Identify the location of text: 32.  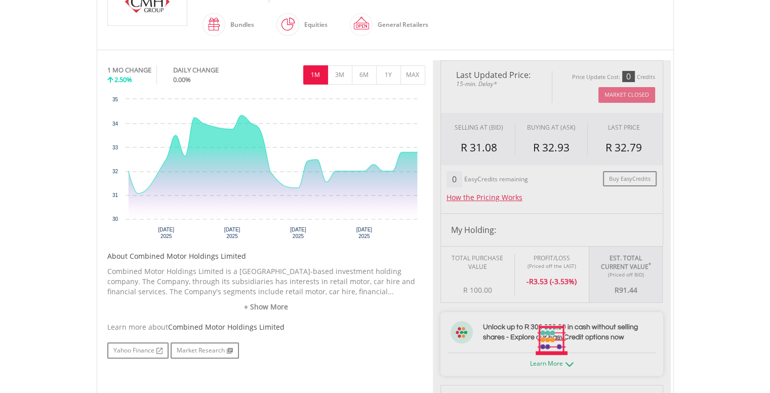
(115, 171).